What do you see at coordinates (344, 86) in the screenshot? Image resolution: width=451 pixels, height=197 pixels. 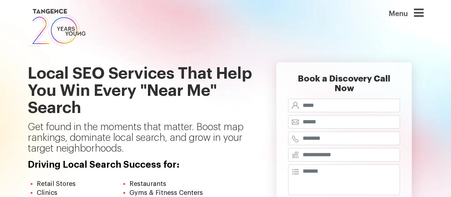 I see `h2: Book a Discovery Call Now` at bounding box center [344, 86].